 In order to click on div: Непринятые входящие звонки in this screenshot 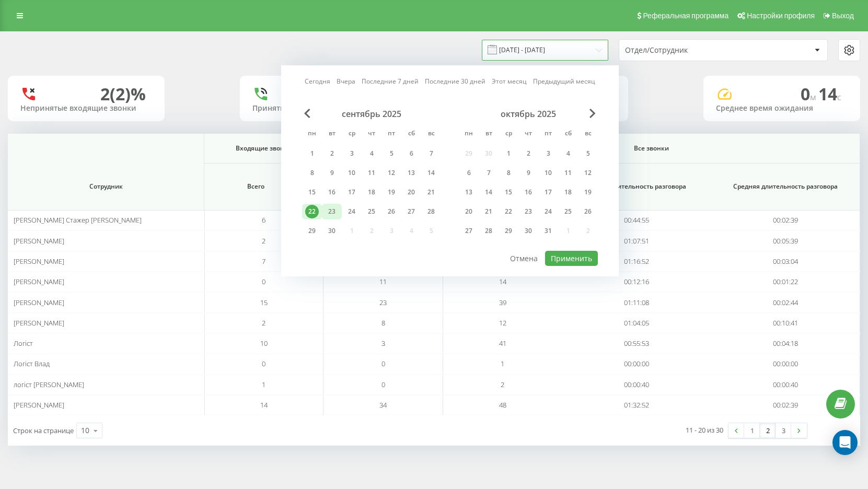, I will do `click(86, 108)`.